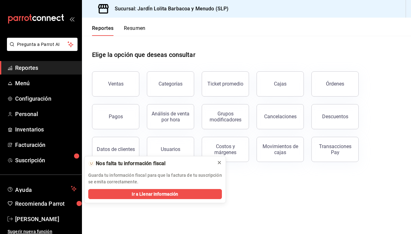  Describe the element at coordinates (280, 84) in the screenshot. I see `button: Cajas` at that location.